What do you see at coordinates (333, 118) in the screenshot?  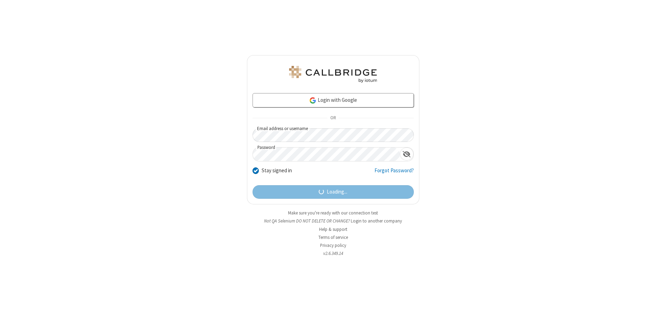 I see `span: OR` at bounding box center [333, 118].